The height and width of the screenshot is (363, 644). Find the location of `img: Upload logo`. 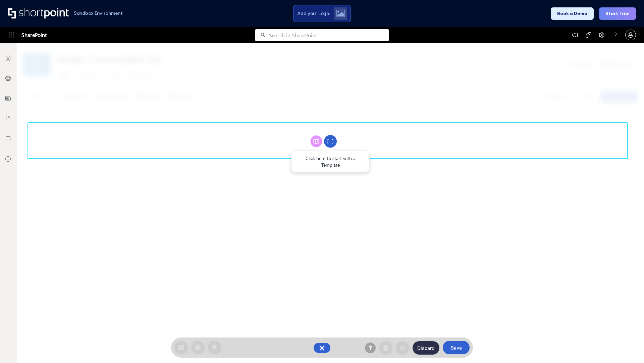

img: Upload logo is located at coordinates (341, 13).